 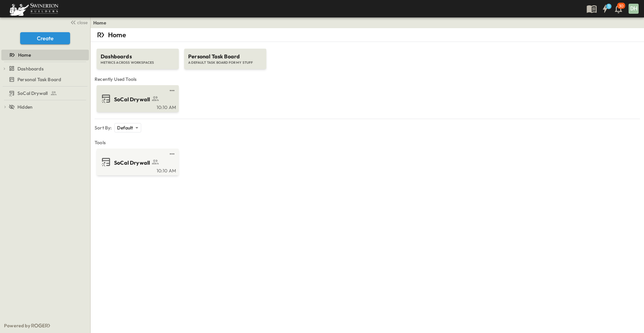 I want to click on a: DashboardsMETRICS ACROSS WORKSPACES, so click(x=138, y=56).